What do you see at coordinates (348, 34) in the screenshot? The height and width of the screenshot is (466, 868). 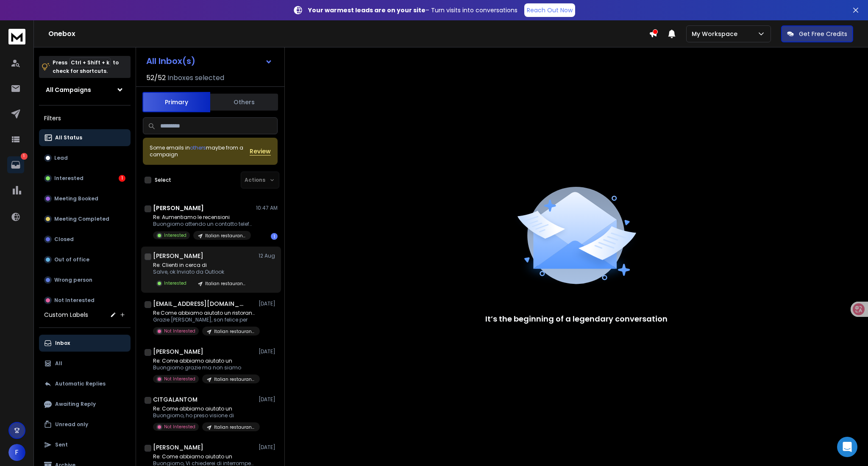 I see `h1: Onebox` at bounding box center [348, 34].